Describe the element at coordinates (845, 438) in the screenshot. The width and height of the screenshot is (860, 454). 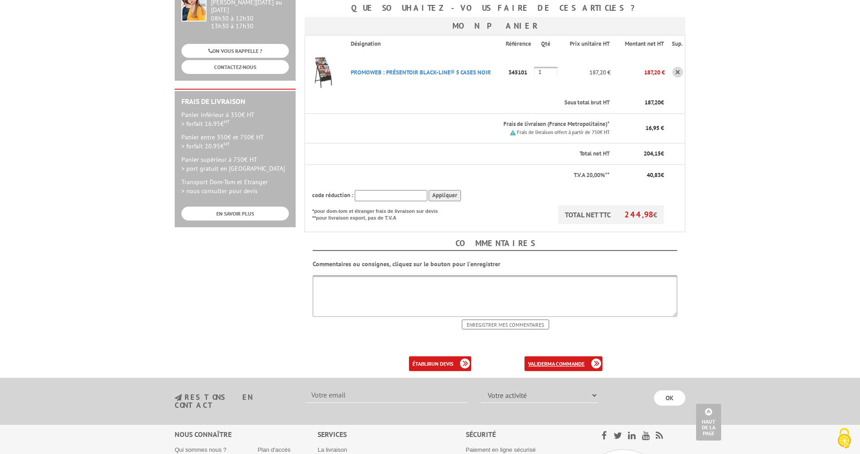
I see `img: Cookies (fenêtre modale)` at that location.